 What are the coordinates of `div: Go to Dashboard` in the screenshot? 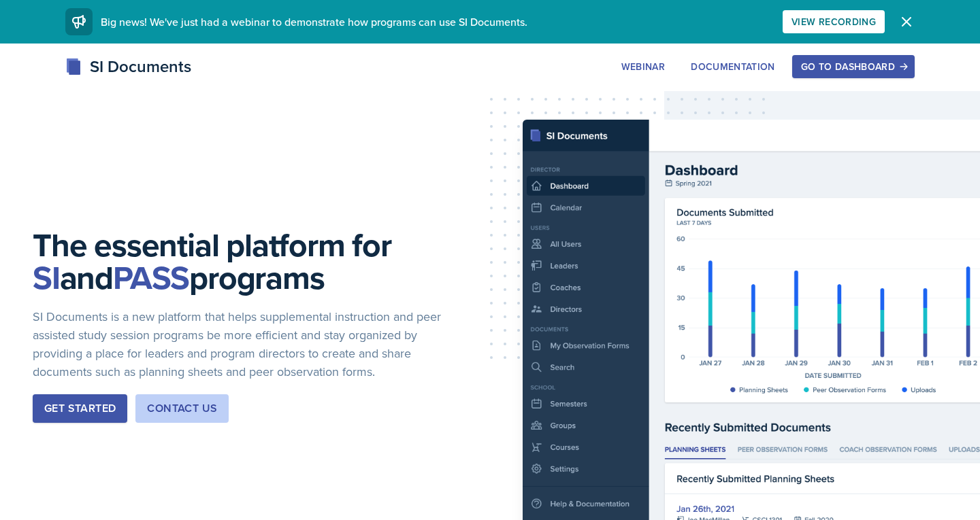 It's located at (853, 67).